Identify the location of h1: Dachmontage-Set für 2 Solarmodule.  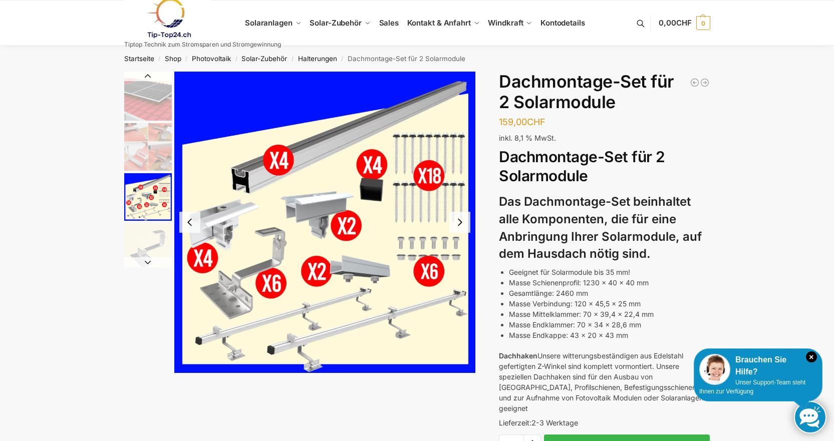
(604, 92).